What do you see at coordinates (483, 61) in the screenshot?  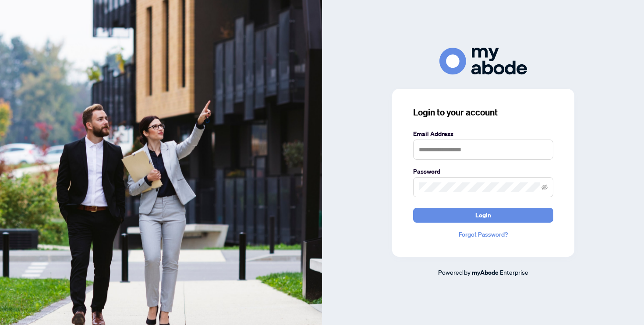 I see `img: ma-logo` at bounding box center [483, 61].